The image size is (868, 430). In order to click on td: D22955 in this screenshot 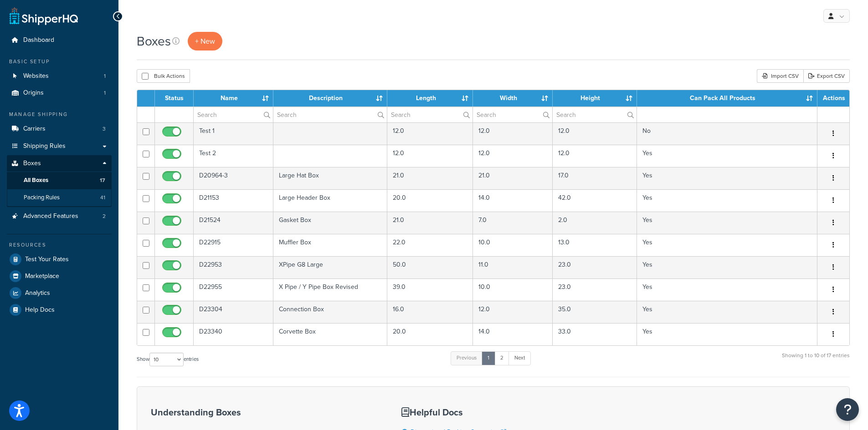, I will do `click(233, 289)`.